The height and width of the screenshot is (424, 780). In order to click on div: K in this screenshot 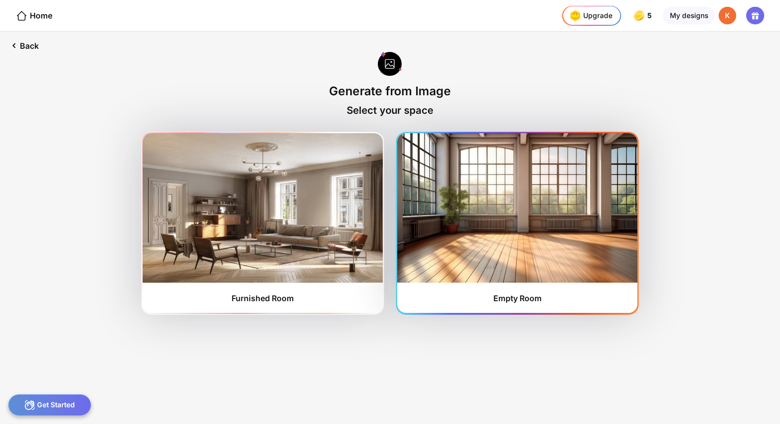, I will do `click(728, 16)`.